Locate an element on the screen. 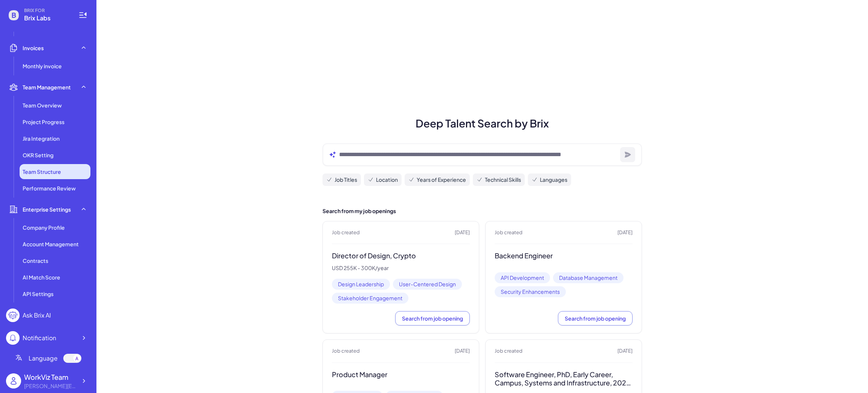  span: Stakeholder Engagement is located at coordinates (370, 298).